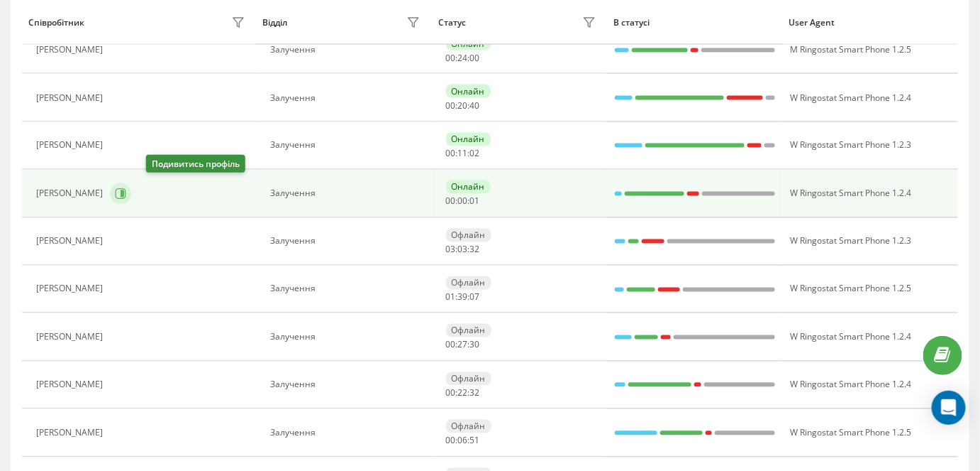  Describe the element at coordinates (56, 23) in the screenshot. I see `div: Співробітник` at that location.